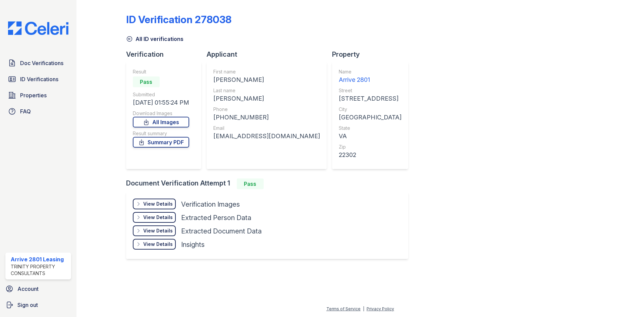 This screenshot has width=644, height=317. Describe the element at coordinates (370, 91) in the screenshot. I see `div: Street` at that location.